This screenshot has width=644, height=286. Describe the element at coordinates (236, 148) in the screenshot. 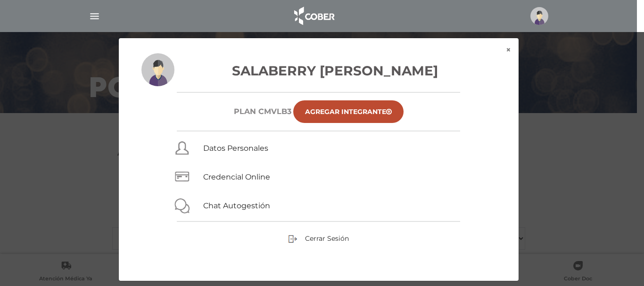

I see `a: Datos Personales` at that location.